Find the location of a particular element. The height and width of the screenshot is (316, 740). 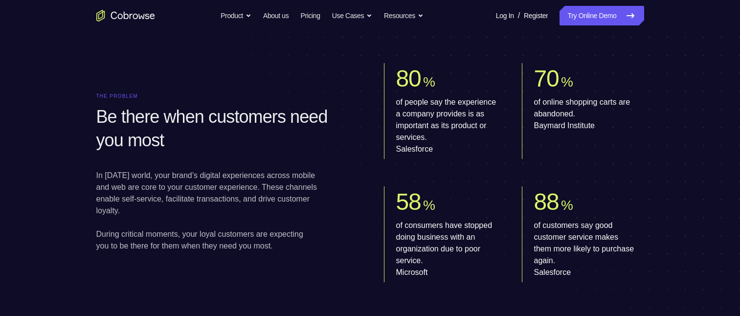

p: The problem is located at coordinates (226, 96).